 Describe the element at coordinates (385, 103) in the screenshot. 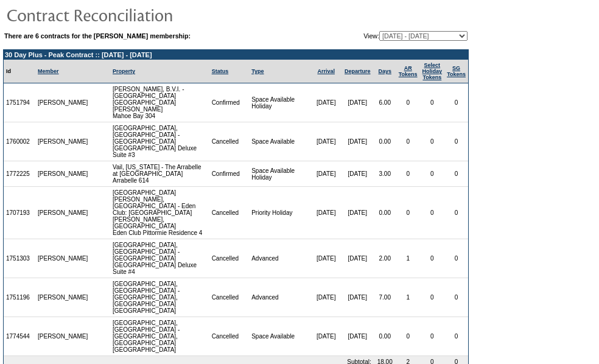

I see `td: 6.00` at that location.